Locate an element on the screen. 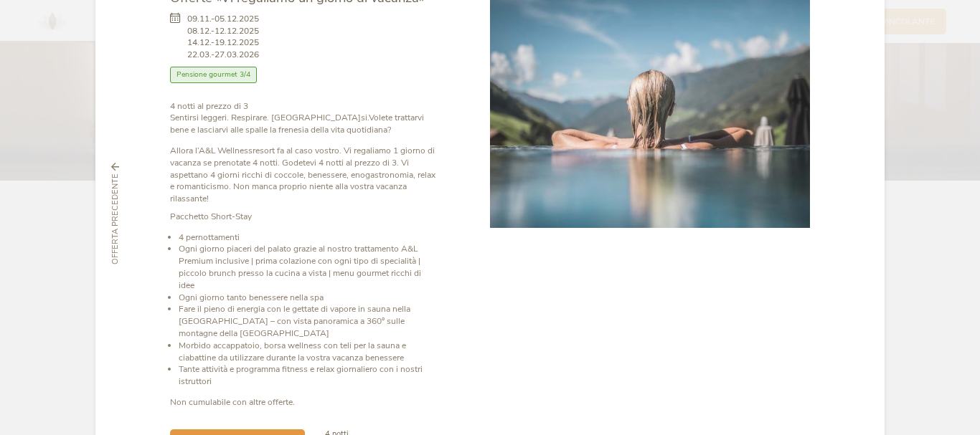  span: Pensione gourmet 3/4 is located at coordinates (213, 74).